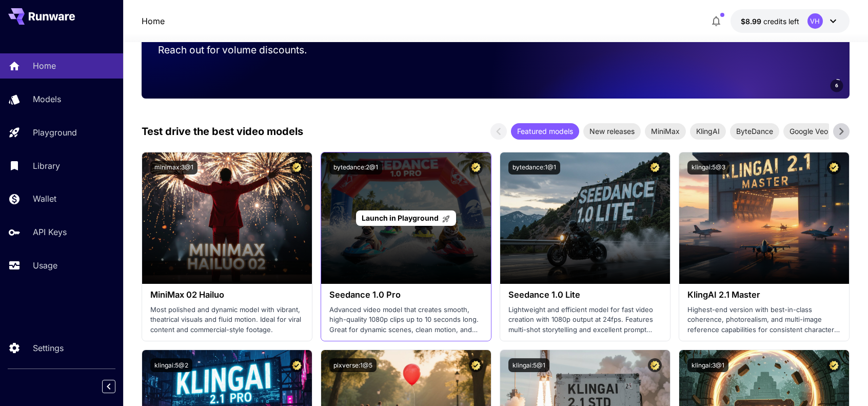 The height and width of the screenshot is (406, 868). I want to click on p: Most polished and dynamic model with vibrant, theatrical visuals and fluid motion. Ideal for vira..., so click(227, 320).